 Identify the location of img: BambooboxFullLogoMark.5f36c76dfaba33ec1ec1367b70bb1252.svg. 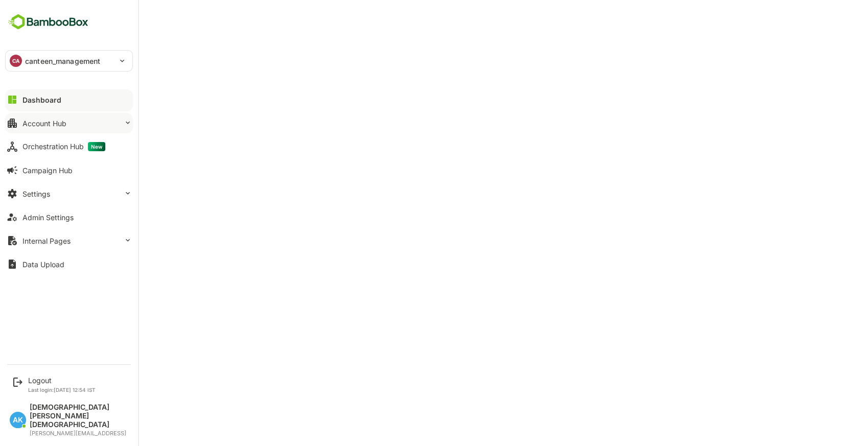
(48, 22).